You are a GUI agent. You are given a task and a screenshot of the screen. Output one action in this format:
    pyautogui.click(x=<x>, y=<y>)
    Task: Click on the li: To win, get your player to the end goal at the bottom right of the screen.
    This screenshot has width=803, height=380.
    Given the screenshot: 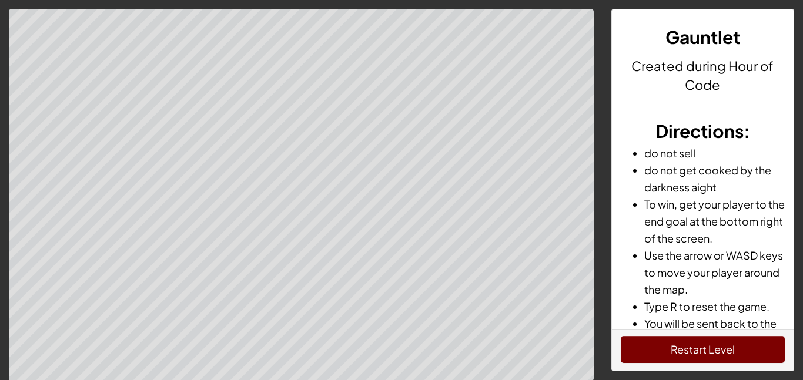 What is the action you would take?
    pyautogui.click(x=715, y=221)
    